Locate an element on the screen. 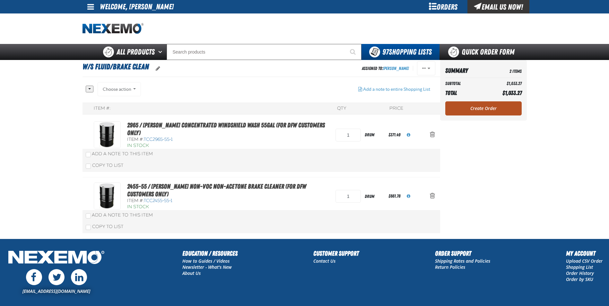 This screenshot has height=306, width=609. span: TCC2965-55-1 is located at coordinates (158, 139).